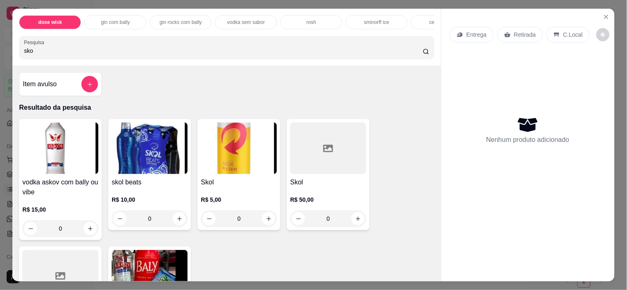  I want to click on h4: skol beats, so click(150, 183).